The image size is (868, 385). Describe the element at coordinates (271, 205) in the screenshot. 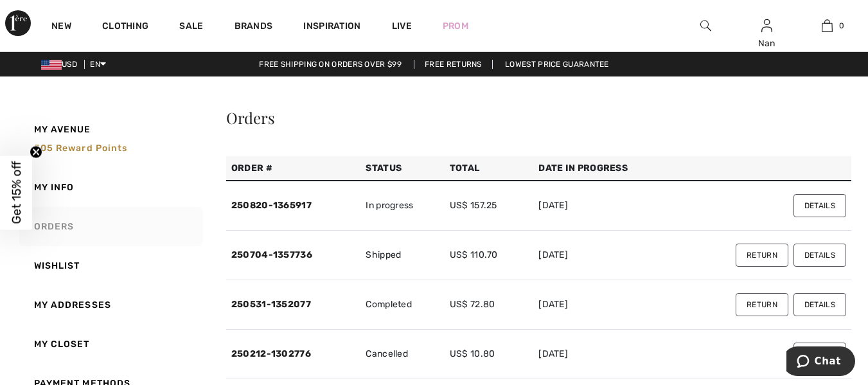

I see `a: 250820-1365917` at that location.